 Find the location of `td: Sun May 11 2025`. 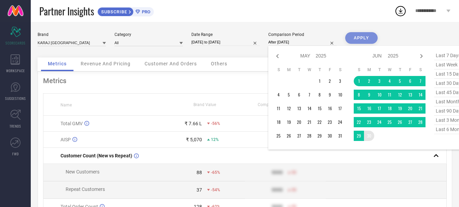

td: Sun May 11 2025 is located at coordinates (279, 108).